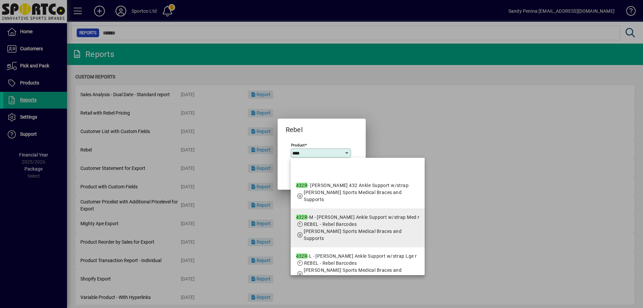  Describe the element at coordinates (358, 228) in the screenshot. I see `mat-option: 432R-M - McDavid Ankle Support w/strap Med r` at that location.